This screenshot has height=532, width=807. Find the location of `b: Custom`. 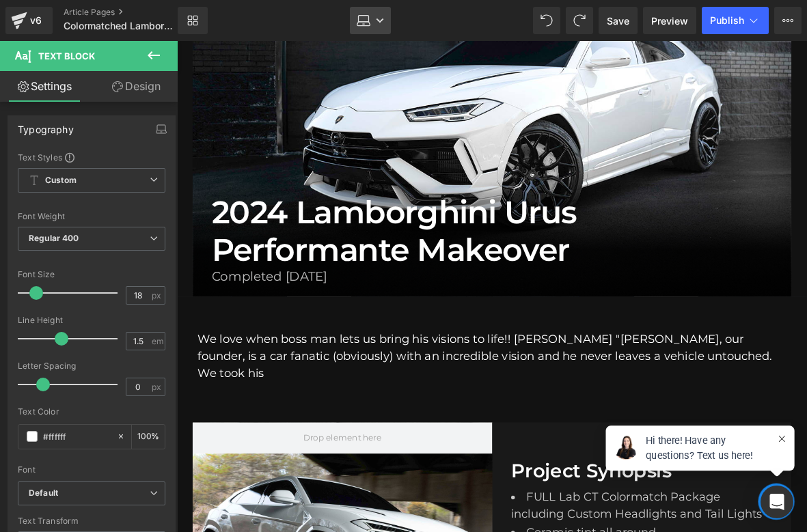

b: Custom is located at coordinates (61, 180).